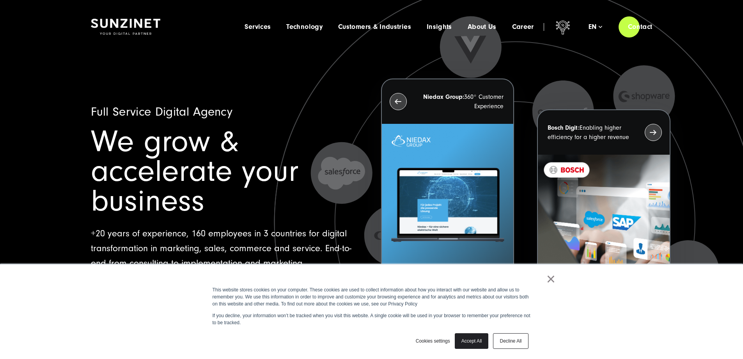 The width and height of the screenshot is (743, 359). What do you see at coordinates (462, 101) in the screenshot?
I see `p: 360° Customer Experience` at bounding box center [462, 101].